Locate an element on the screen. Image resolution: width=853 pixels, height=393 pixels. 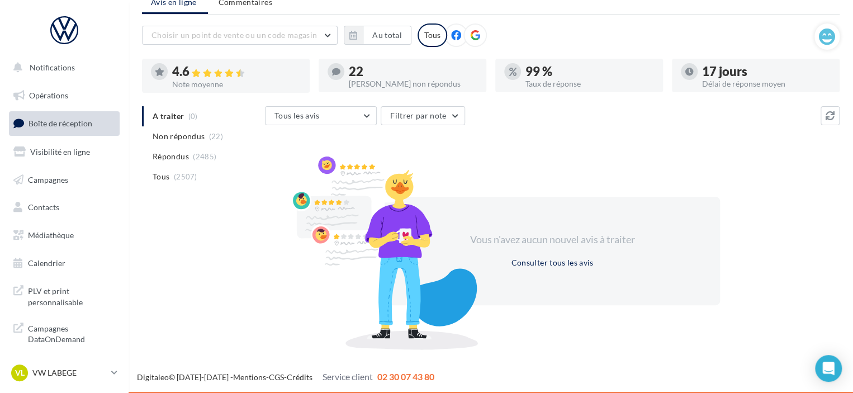
span: Service client is located at coordinates (348, 376).